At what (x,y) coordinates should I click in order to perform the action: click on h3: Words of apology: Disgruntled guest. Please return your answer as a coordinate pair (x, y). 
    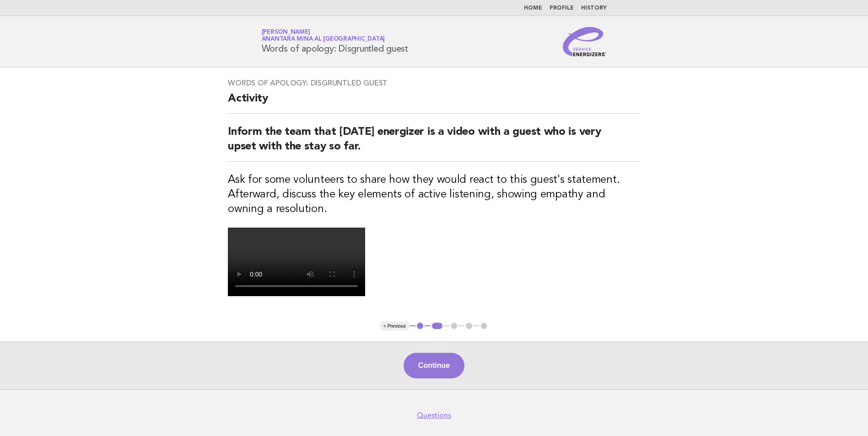
    Looking at the image, I should click on (434, 83).